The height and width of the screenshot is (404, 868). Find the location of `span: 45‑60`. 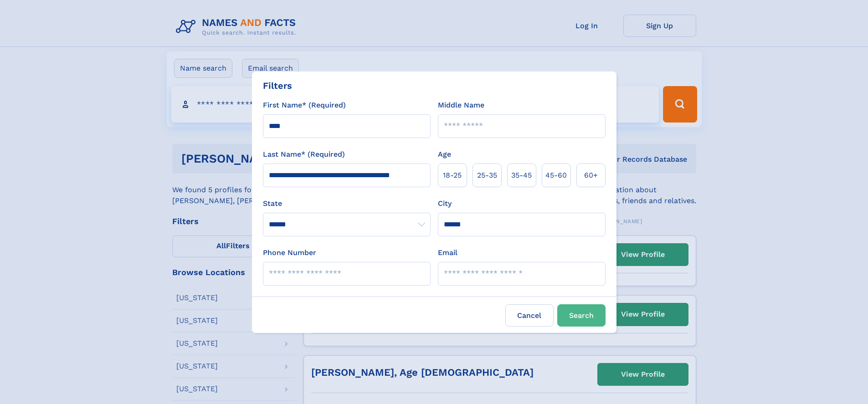

span: 45‑60 is located at coordinates (556, 175).